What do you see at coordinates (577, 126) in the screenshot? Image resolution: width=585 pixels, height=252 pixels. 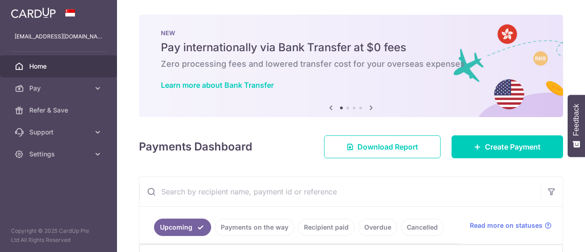 I see `button: Feedback - Show survey` at bounding box center [577, 126].